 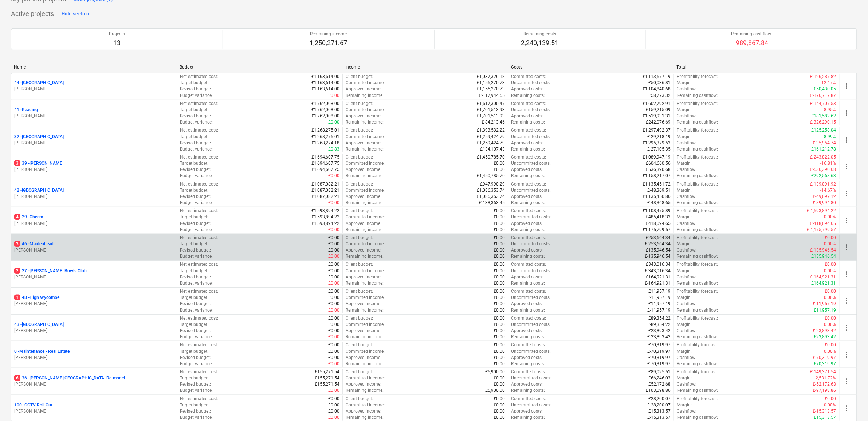 I want to click on p: £1,519,931.31, so click(x=656, y=116).